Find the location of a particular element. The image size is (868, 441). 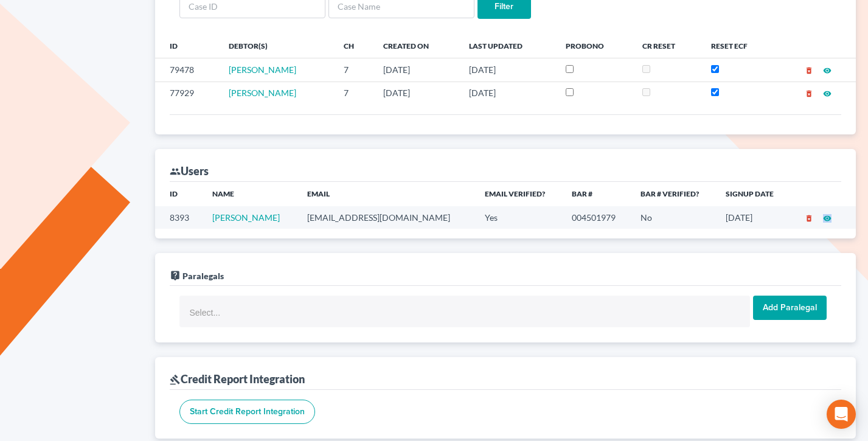

th: Debtor(s) is located at coordinates (276, 46).